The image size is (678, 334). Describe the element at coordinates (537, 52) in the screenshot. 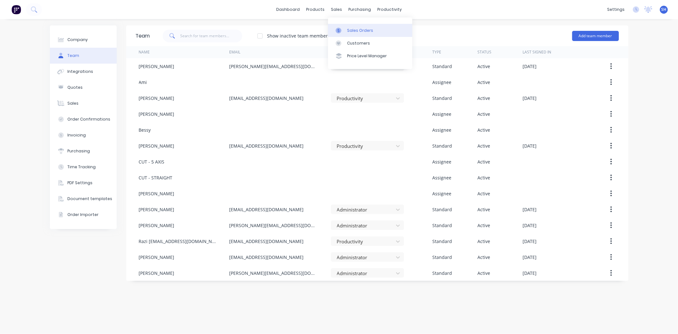

I see `div: Last signed in` at that location.